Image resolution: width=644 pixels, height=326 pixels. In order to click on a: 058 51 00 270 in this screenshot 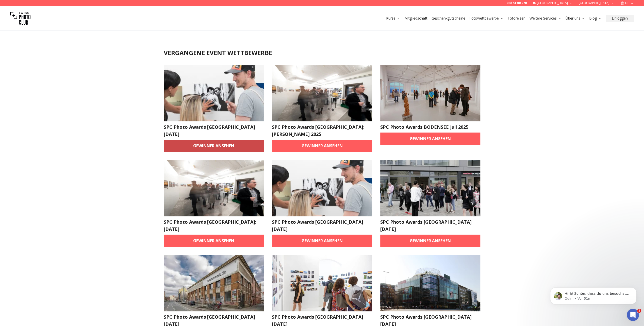, I will do `click(517, 3)`.